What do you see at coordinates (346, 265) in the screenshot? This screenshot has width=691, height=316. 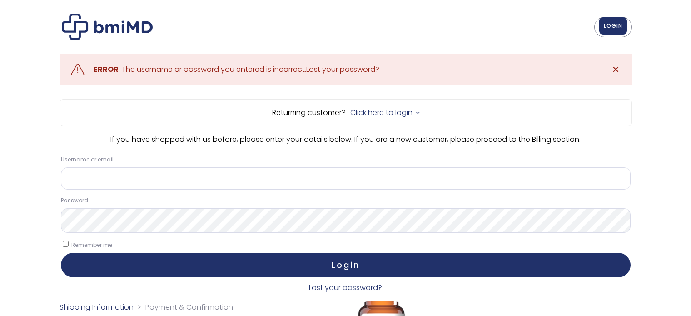 I see `button: Login` at bounding box center [346, 265].